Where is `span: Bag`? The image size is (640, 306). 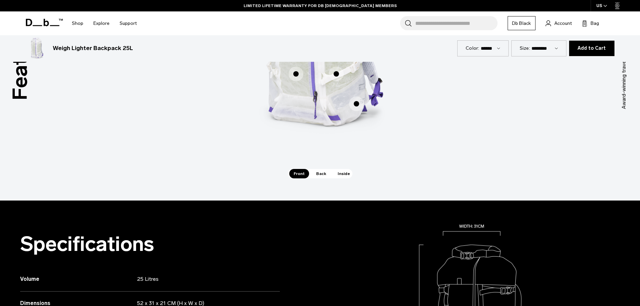 span: Bag is located at coordinates (595, 23).